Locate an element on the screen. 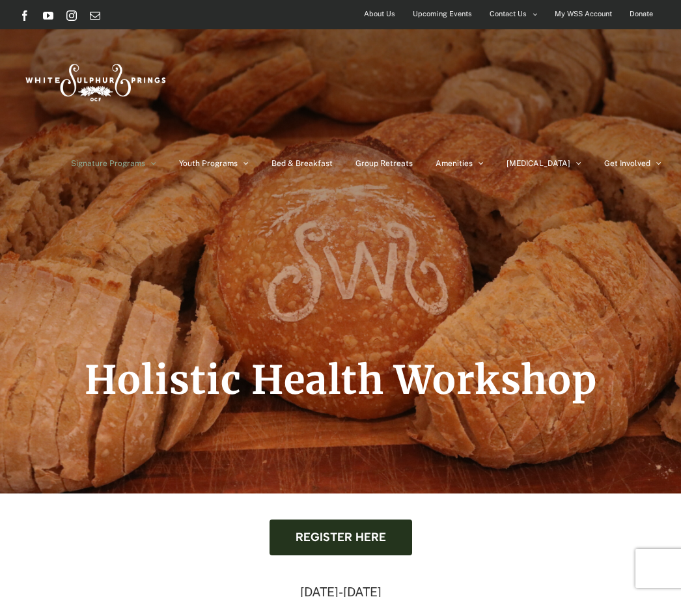 This screenshot has height=597, width=681. span: About Us is located at coordinates (380, 14).